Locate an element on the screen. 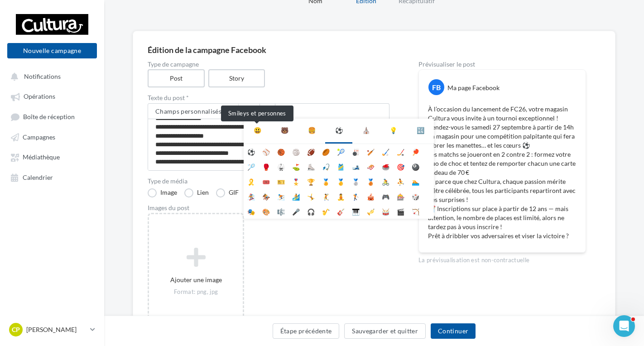  div: Smileys et personnes is located at coordinates (257, 113).